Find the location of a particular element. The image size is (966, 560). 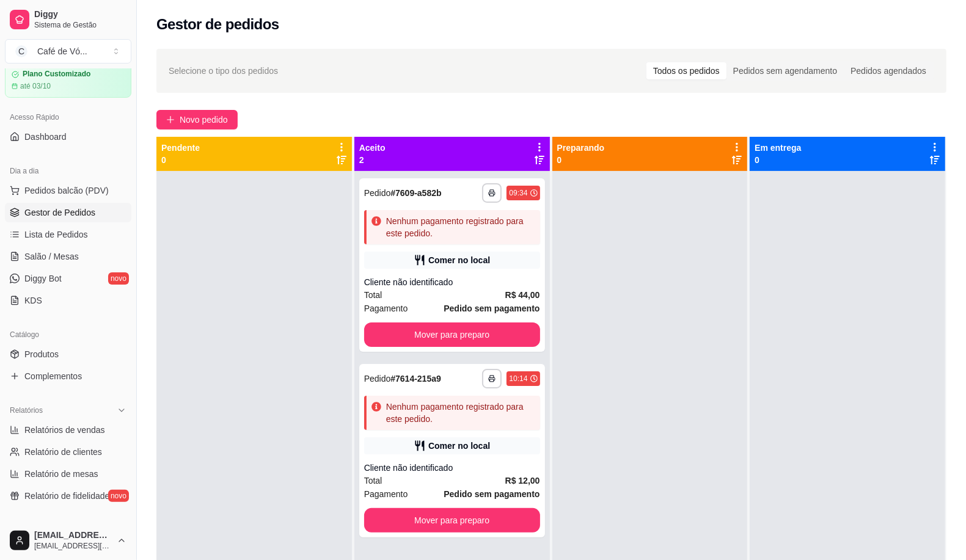

span: Diggy Bot is located at coordinates (43, 278).